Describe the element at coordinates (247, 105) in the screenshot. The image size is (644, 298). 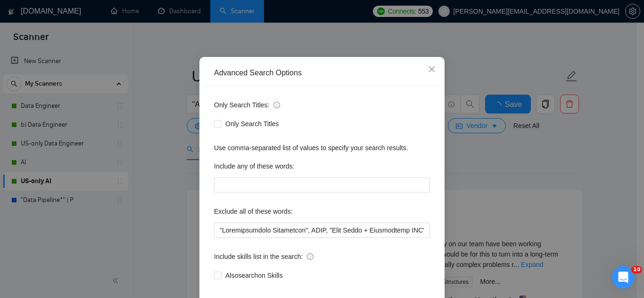
I see `span: Only Search Titles:` at that location.